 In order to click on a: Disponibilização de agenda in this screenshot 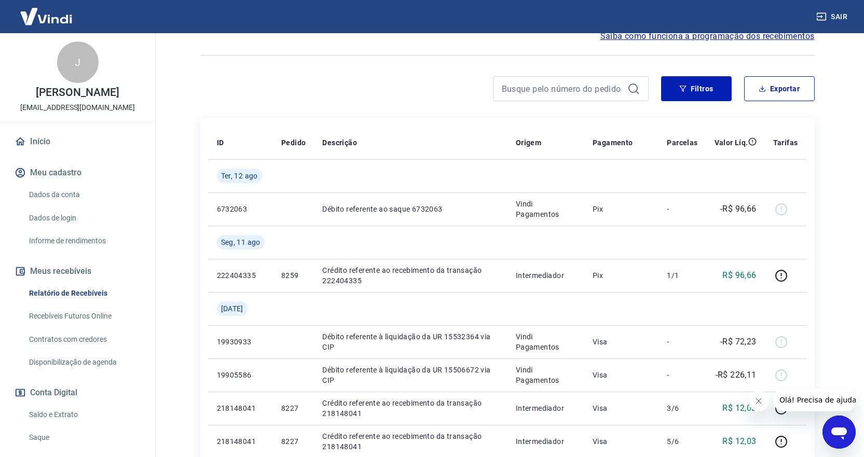, I will do `click(84, 362)`.